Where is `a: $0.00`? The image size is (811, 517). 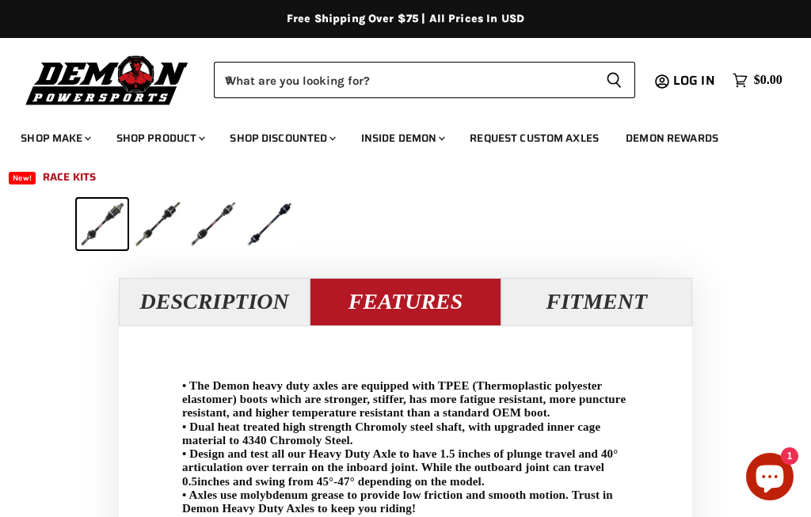 a: $0.00 is located at coordinates (758, 80).